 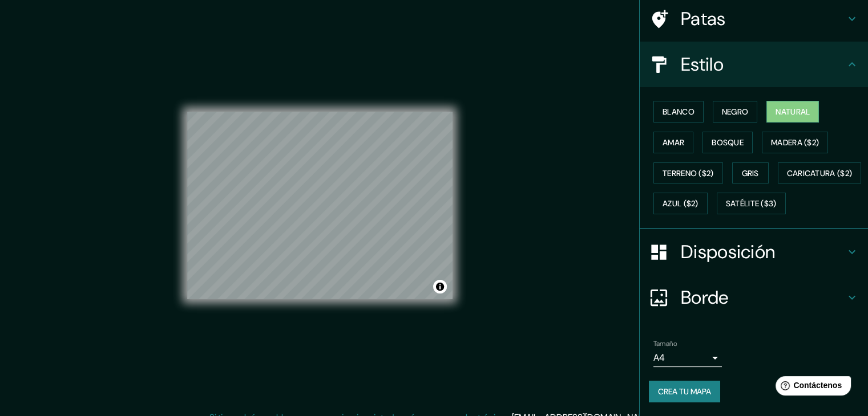 What do you see at coordinates (750, 174) in the screenshot?
I see `button: Gris` at bounding box center [750, 174].